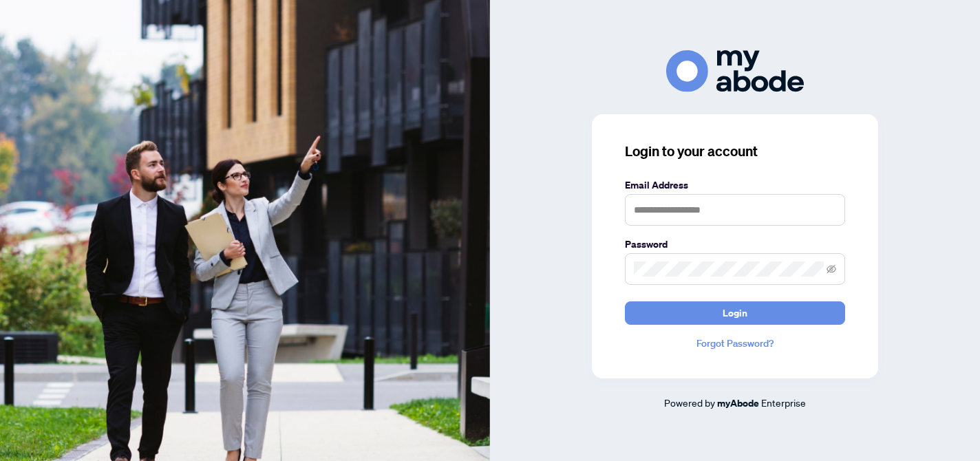  What do you see at coordinates (735, 343) in the screenshot?
I see `a: Forgot Password?` at bounding box center [735, 343].